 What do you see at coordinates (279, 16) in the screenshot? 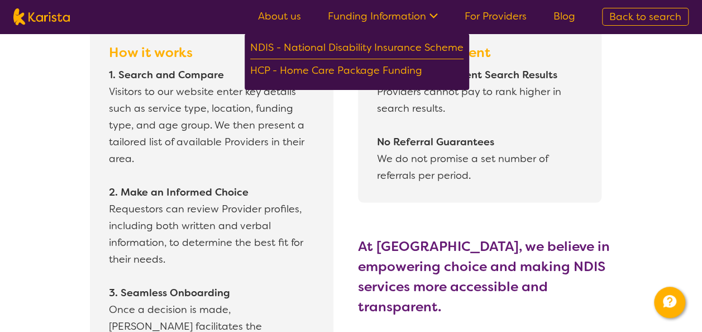
I see `a: About us` at bounding box center [279, 16].